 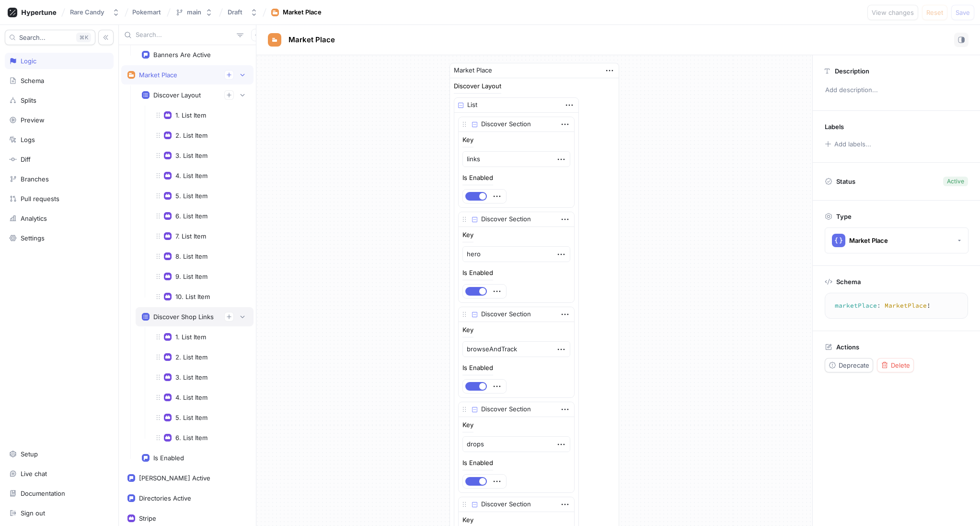 What do you see at coordinates (901, 364) in the screenshot?
I see `span: Delete` at bounding box center [901, 364].